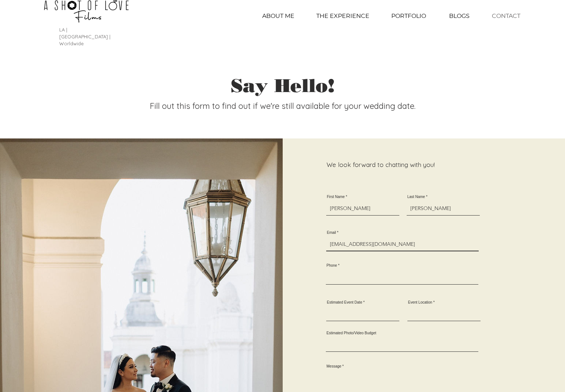 This screenshot has width=565, height=392. Describe the element at coordinates (391, 16) in the screenshot. I see `nav: Site` at that location.